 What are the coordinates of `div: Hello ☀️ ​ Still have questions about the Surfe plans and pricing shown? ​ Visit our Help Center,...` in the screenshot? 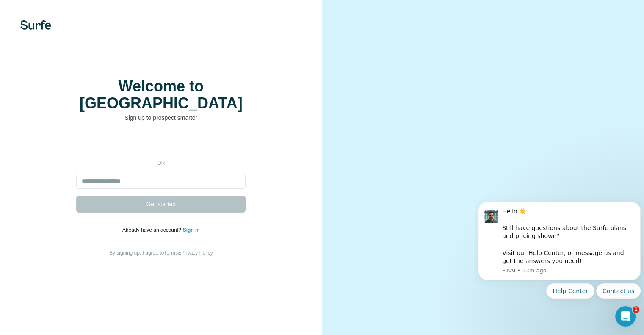 It's located at (93, 62).